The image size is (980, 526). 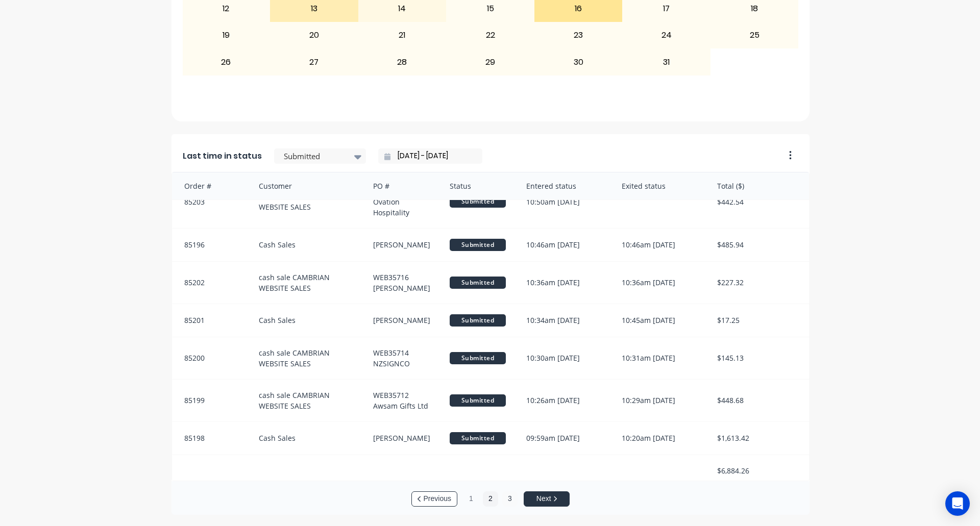 I want to click on div: Customer, so click(x=305, y=185).